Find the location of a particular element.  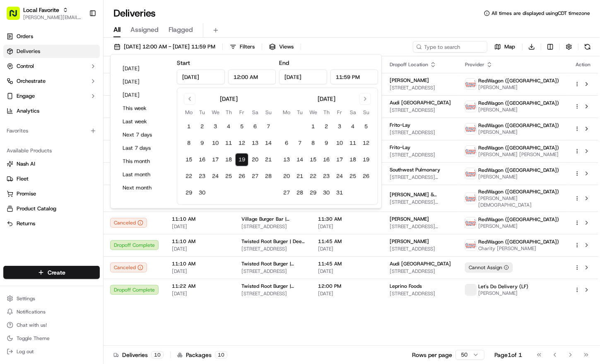

button: 2 is located at coordinates (327, 127).